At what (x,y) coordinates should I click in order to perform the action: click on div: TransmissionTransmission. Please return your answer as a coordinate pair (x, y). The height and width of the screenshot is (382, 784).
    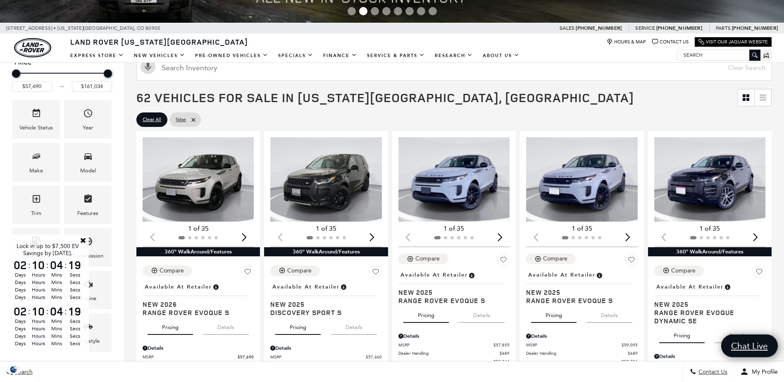
    Looking at the image, I should click on (88, 247).